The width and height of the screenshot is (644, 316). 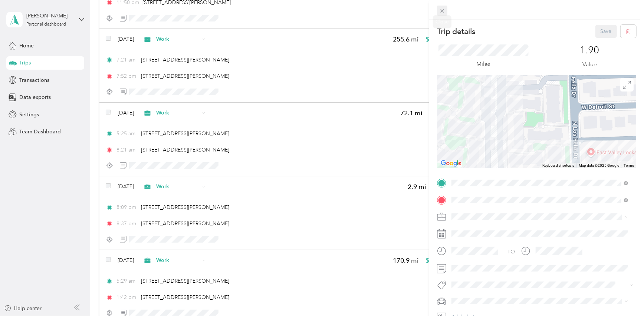 I want to click on button: Keyboard shortcuts, so click(x=558, y=165).